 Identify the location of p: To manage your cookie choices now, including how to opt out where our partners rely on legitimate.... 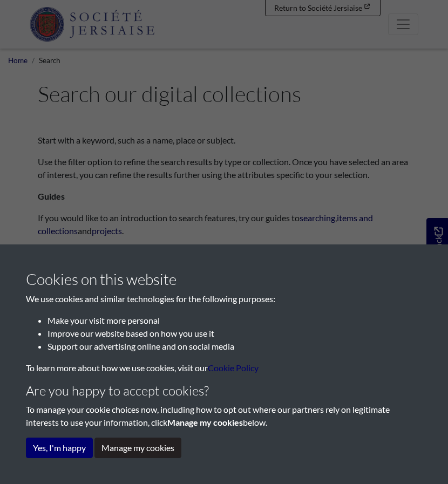
(224, 416).